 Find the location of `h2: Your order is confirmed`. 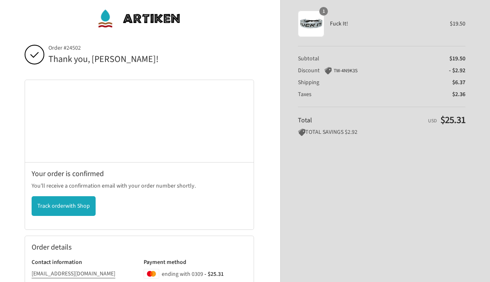

h2: Your order is confirmed is located at coordinates (139, 174).